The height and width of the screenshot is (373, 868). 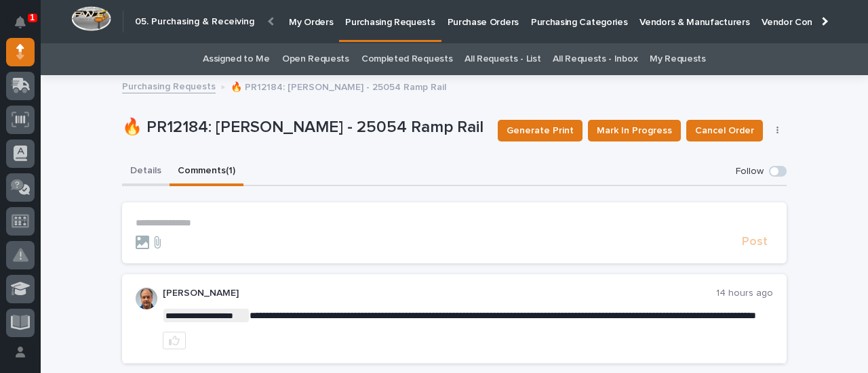 What do you see at coordinates (407, 59) in the screenshot?
I see `a: Completed Requests` at bounding box center [407, 59].